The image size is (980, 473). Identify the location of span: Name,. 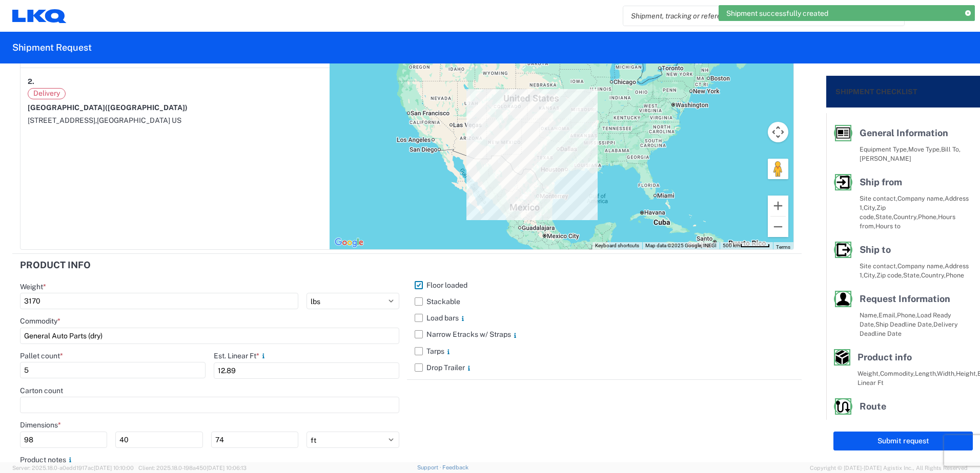
(869, 315).